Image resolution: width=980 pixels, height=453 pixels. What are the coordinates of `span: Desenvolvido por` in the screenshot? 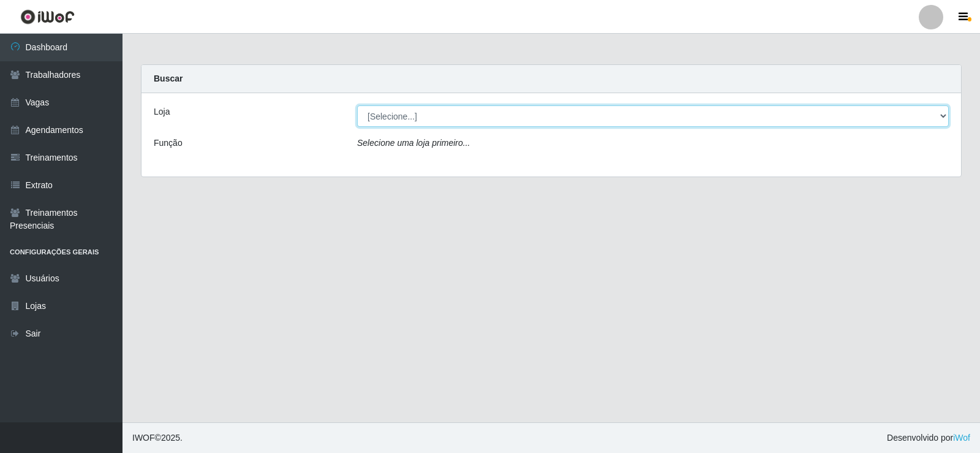 It's located at (928, 437).